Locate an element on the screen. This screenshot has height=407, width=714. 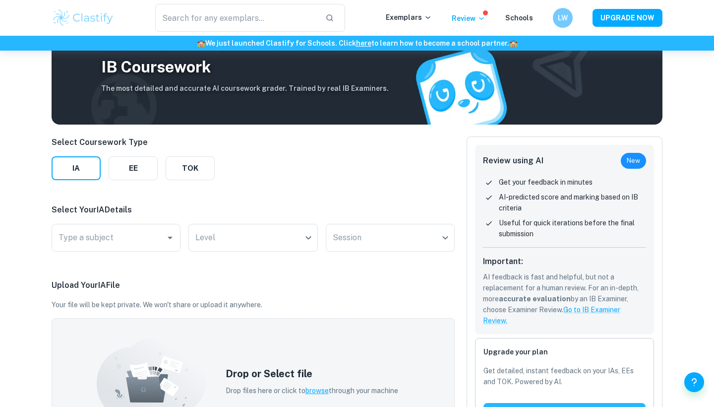
button: IA is located at coordinates (76, 168).